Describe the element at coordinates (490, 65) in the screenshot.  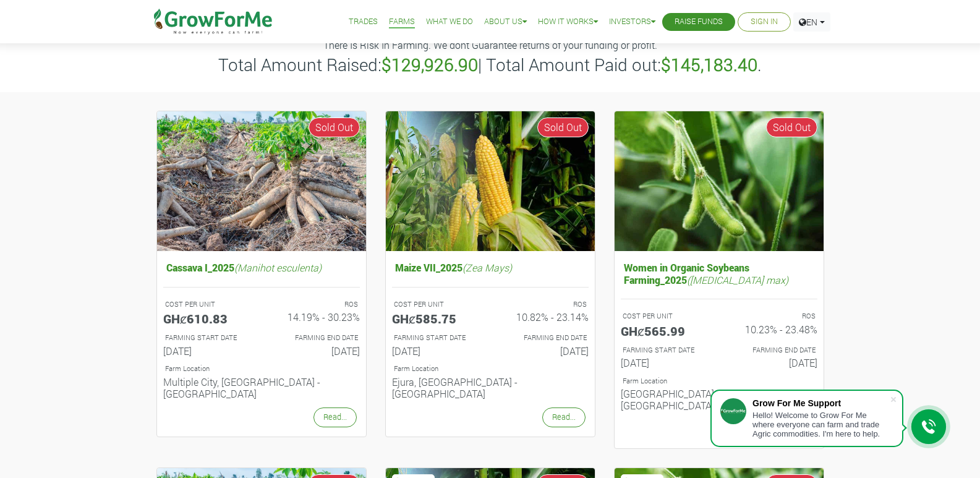
I see `h3: Total Amount Raised: | Total Amount Paid out: .` at that location.